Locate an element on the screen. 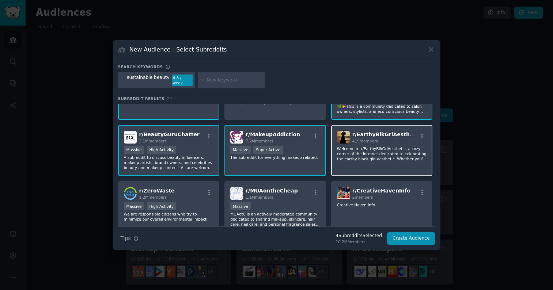 The image size is (553, 290). p: Welcome to r/EarthyBlkGrlAesthetic, a cozy corner of the internet dedicated to celebrating the ea... is located at coordinates (382, 154).